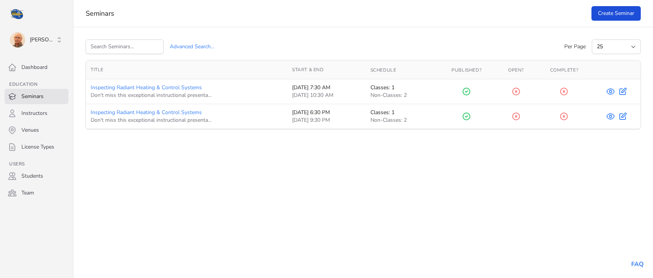 The height and width of the screenshot is (278, 653). I want to click on span: Published?, so click(466, 70).